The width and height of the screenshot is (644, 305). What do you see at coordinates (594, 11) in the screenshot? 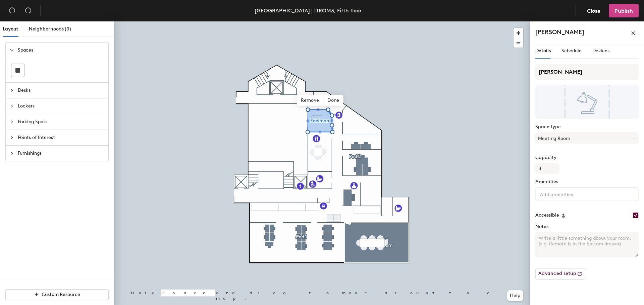
I see `button: Close` at bounding box center [594, 11].